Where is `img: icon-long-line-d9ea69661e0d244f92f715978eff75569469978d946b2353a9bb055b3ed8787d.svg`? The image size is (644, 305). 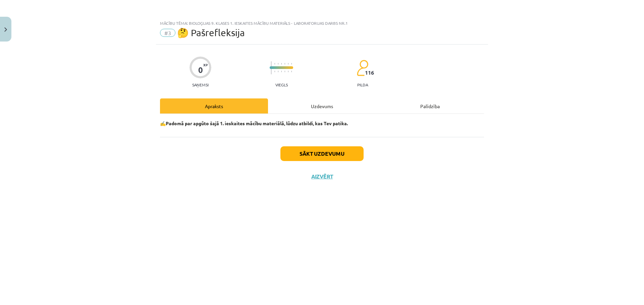 img: icon-long-line-d9ea69661e0d244f92f715978eff75569469978d946b2353a9bb055b3ed8787d.svg is located at coordinates (271, 68).